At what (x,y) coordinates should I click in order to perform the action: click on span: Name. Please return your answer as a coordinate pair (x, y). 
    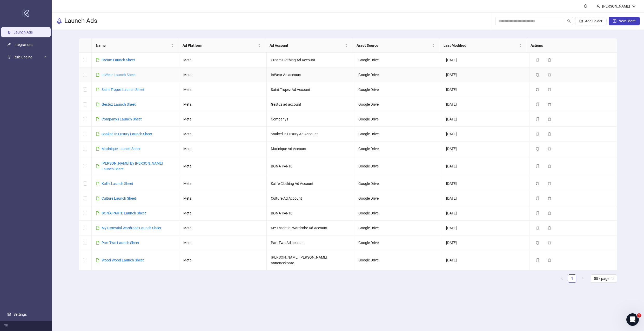
    Looking at the image, I should click on (133, 45).